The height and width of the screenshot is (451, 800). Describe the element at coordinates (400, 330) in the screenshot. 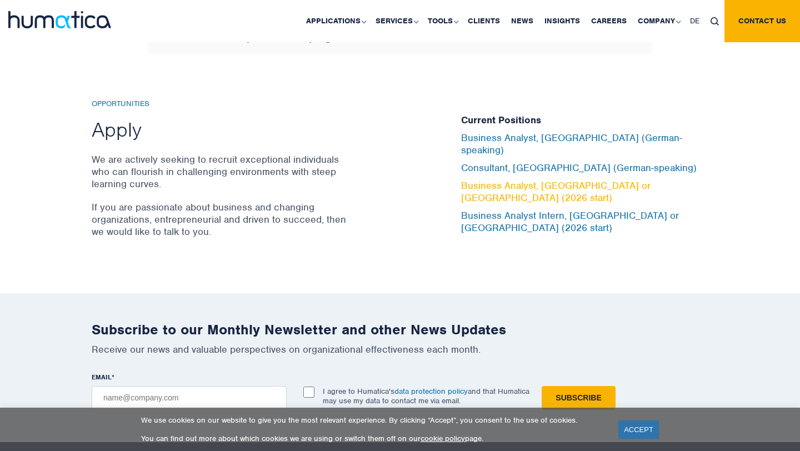

I see `h2: Subscribe to our Monthly Newsletter and other News Updates` at that location.